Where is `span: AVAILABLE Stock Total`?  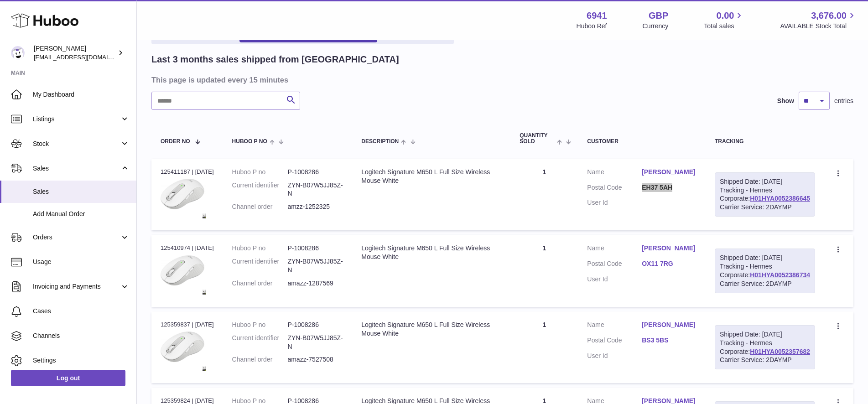 span: AVAILABLE Stock Total is located at coordinates (818, 26).